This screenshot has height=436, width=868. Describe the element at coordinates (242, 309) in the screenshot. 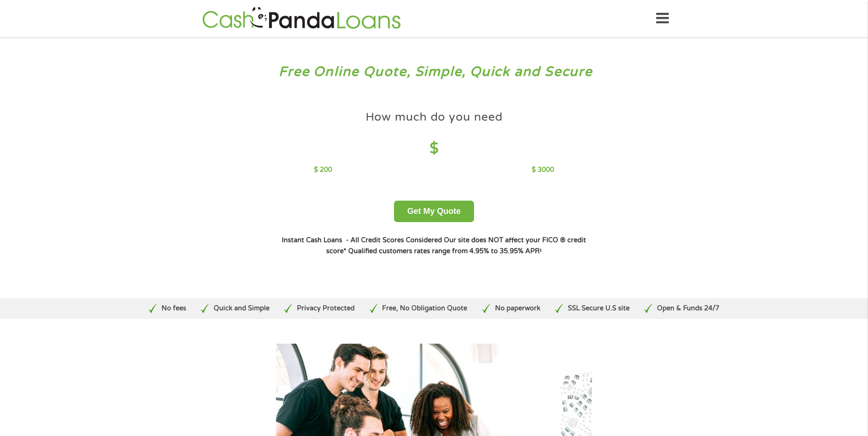

I see `p: Quick and Simple` at that location.